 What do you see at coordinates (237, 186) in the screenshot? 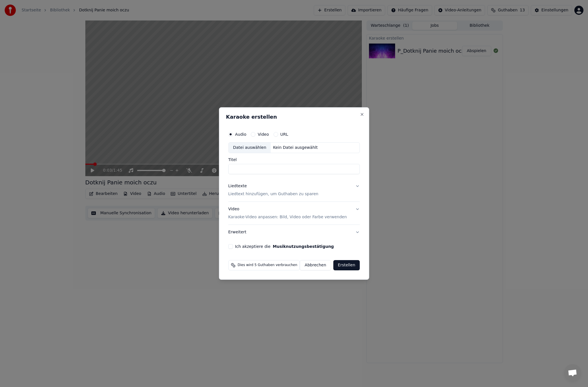
I see `div: Liedtexte` at bounding box center [237, 186].